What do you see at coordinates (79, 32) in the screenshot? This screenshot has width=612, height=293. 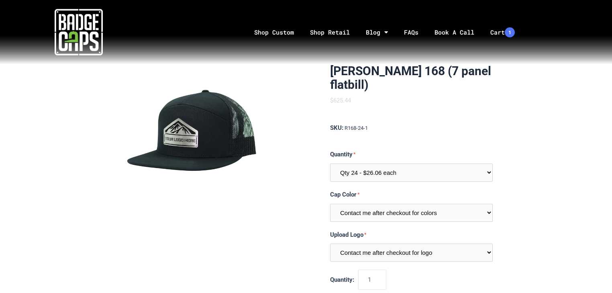 I see `img: badgecaps white logo with green acccent` at bounding box center [79, 32].